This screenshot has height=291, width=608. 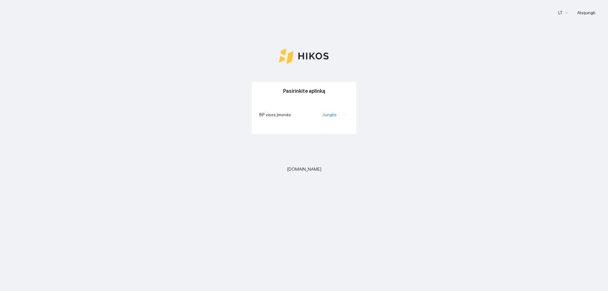 What do you see at coordinates (586, 13) in the screenshot?
I see `span: Atsijungti` at bounding box center [586, 13].